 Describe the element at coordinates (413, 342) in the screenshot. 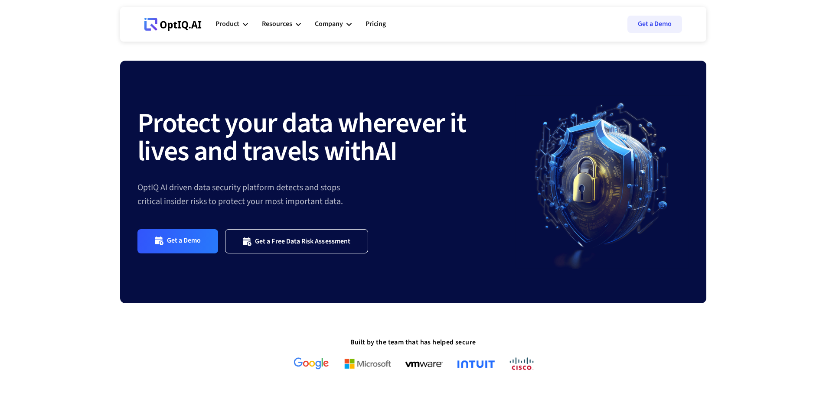

I see `strong: Built by the team that has helped secure` at that location.